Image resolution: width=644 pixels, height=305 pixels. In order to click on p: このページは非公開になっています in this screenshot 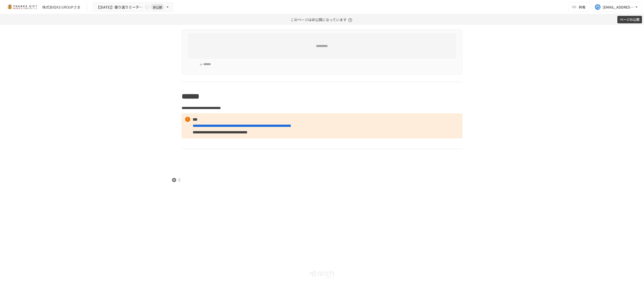, I will do `click(322, 19)`.